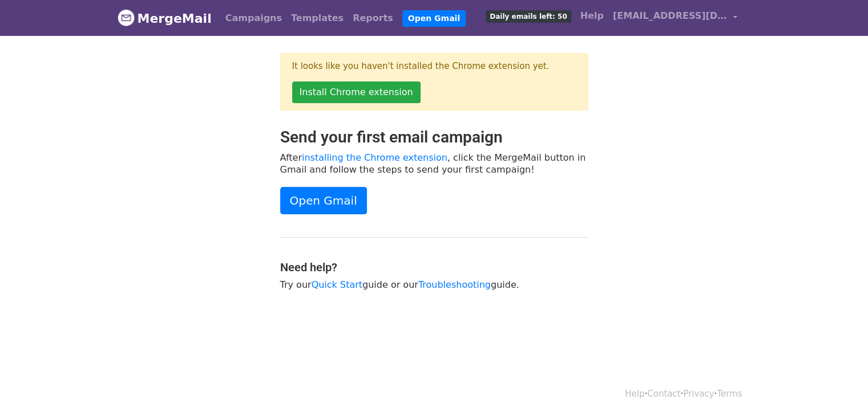  What do you see at coordinates (528, 16) in the screenshot?
I see `a: Daily emails left: 50` at bounding box center [528, 16].